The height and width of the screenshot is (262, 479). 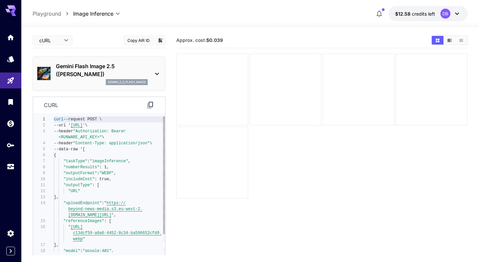 I want to click on span: "imageInference", so click(x=109, y=161).